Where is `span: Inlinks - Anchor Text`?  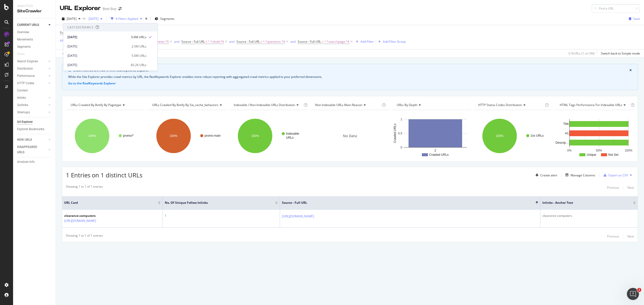
span: Inlinks - Anchor Text is located at coordinates (584, 203).